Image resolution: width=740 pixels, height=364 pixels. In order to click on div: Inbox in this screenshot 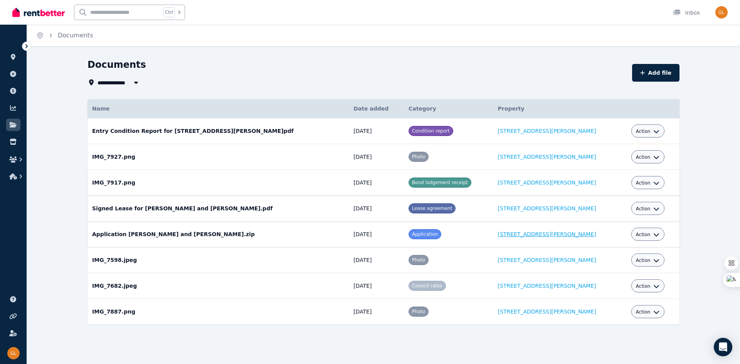, I will do `click(686, 13)`.